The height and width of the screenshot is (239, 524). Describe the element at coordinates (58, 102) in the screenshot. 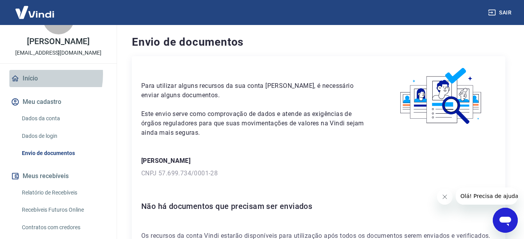

I see `button: Meu cadastro` at that location.